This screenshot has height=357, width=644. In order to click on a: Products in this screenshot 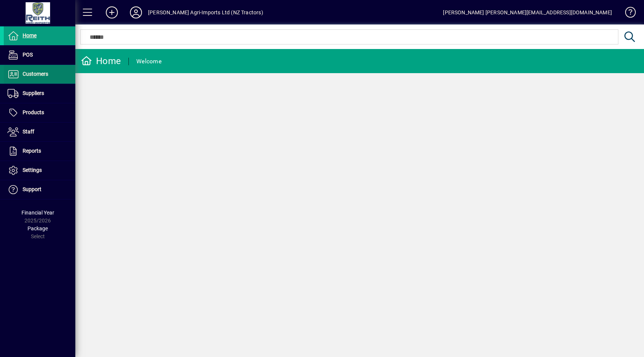, I will do `click(40, 113)`.